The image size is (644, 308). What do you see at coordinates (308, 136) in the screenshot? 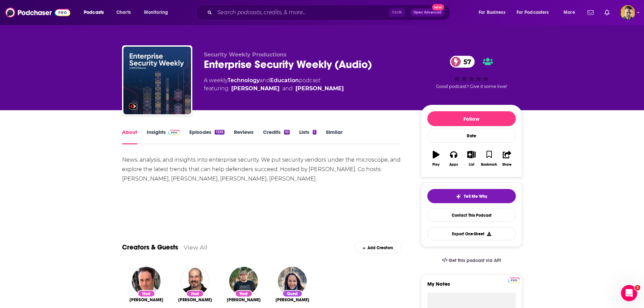
I see `a: Lists1` at bounding box center [308, 136].